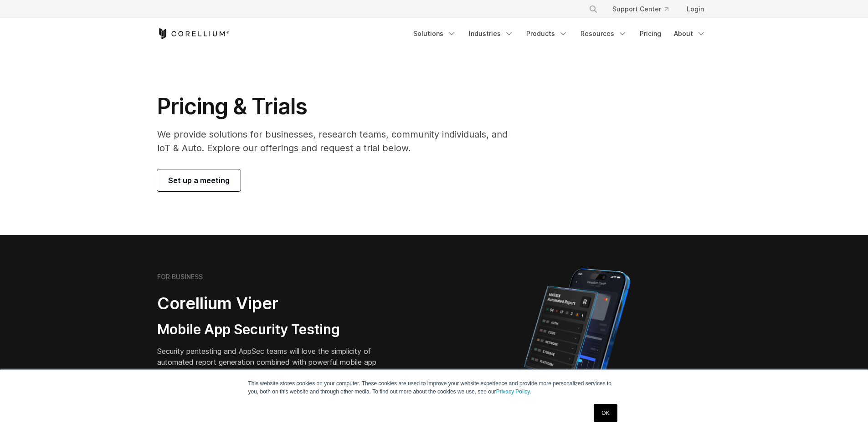  Describe the element at coordinates (193, 34) in the screenshot. I see `a: Corellium Home` at that location.